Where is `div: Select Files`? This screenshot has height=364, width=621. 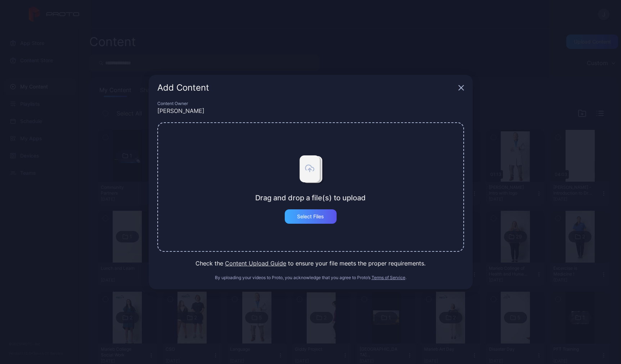 div: Select Files is located at coordinates (310, 217).